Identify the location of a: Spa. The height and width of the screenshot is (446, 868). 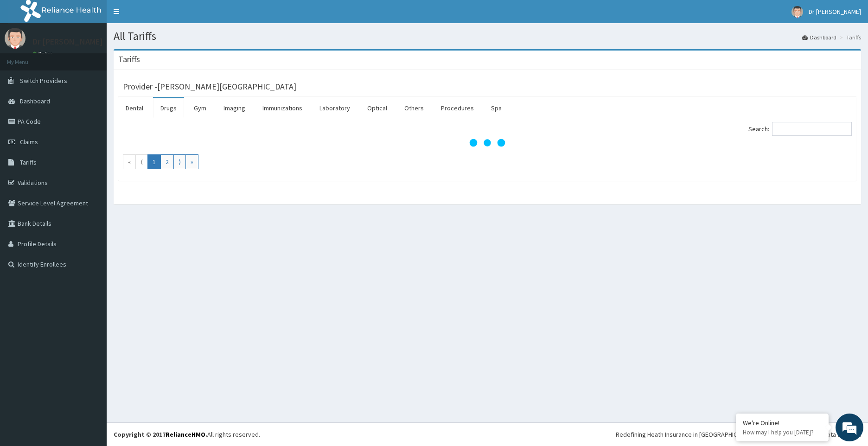
(496, 108).